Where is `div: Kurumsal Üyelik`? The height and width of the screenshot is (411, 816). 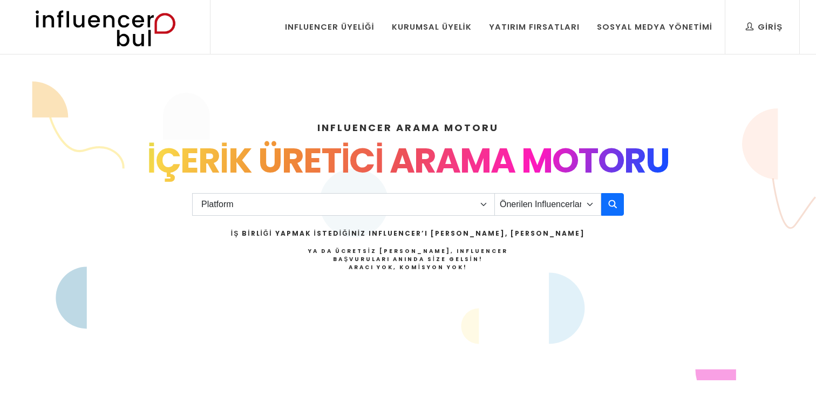
div: Kurumsal Üyelik is located at coordinates (432, 27).